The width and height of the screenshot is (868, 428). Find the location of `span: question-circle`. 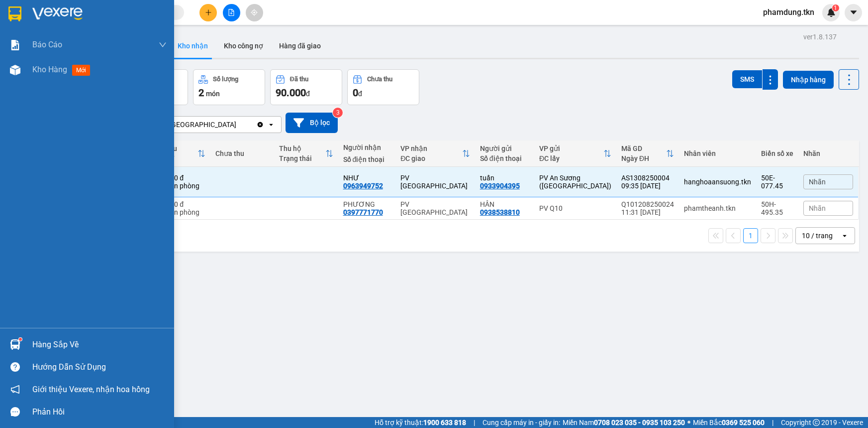

span: question-circle is located at coordinates (15, 367).